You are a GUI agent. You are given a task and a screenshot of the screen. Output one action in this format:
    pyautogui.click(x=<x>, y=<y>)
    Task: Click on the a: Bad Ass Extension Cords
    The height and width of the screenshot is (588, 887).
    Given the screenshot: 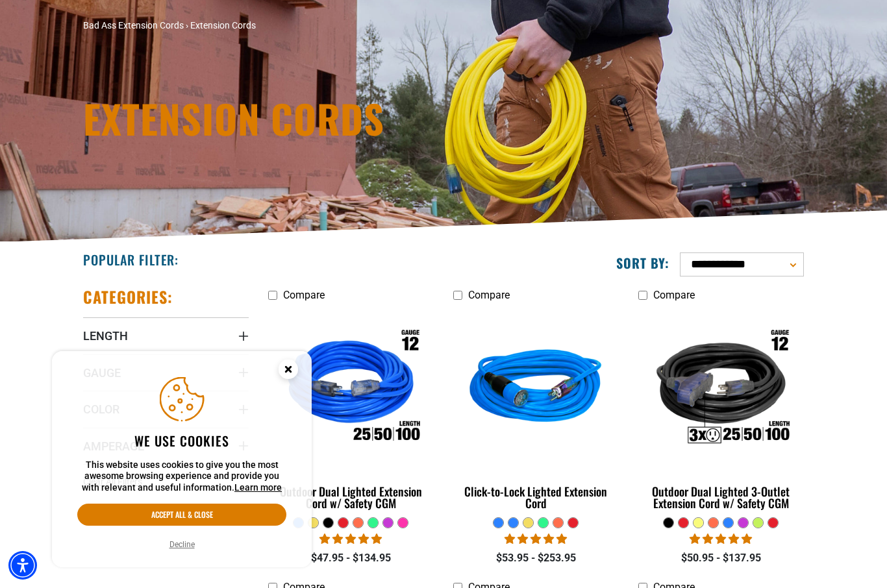 What is the action you would take?
    pyautogui.click(x=133, y=25)
    